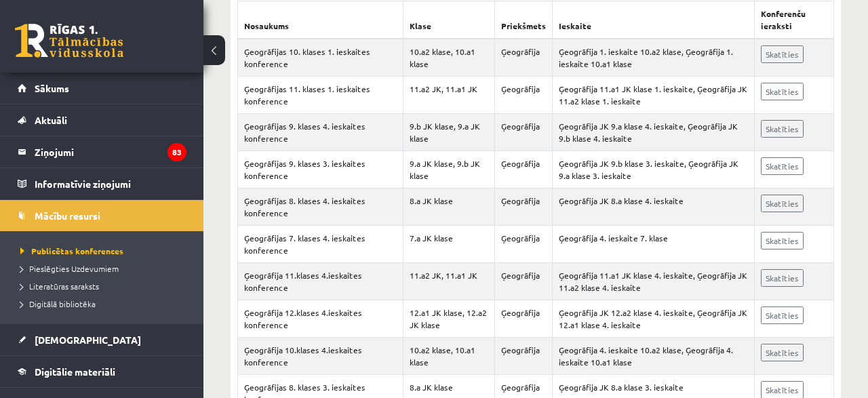  What do you see at coordinates (653, 20) in the screenshot?
I see `th: Ieskaite` at bounding box center [653, 20].